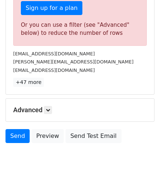  What do you see at coordinates (18, 136) in the screenshot?
I see `a: Send` at bounding box center [18, 136].